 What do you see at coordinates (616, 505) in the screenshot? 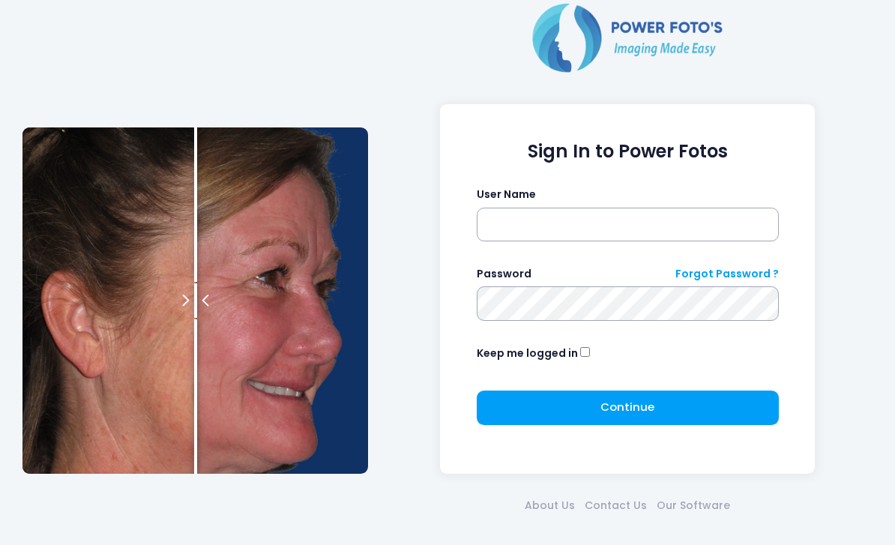
I see `a: Contact Us` at bounding box center [616, 505].